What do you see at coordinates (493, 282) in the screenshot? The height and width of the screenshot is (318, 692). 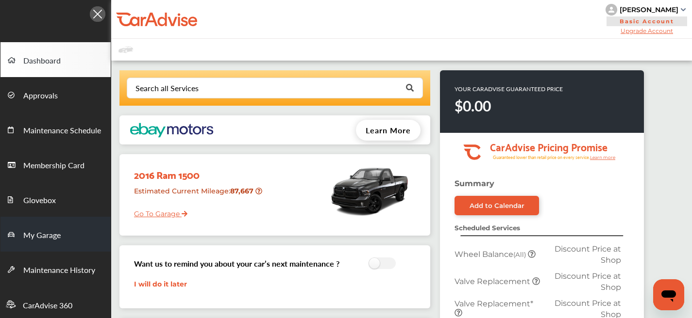 I see `span: Valve Replacement` at bounding box center [493, 282].